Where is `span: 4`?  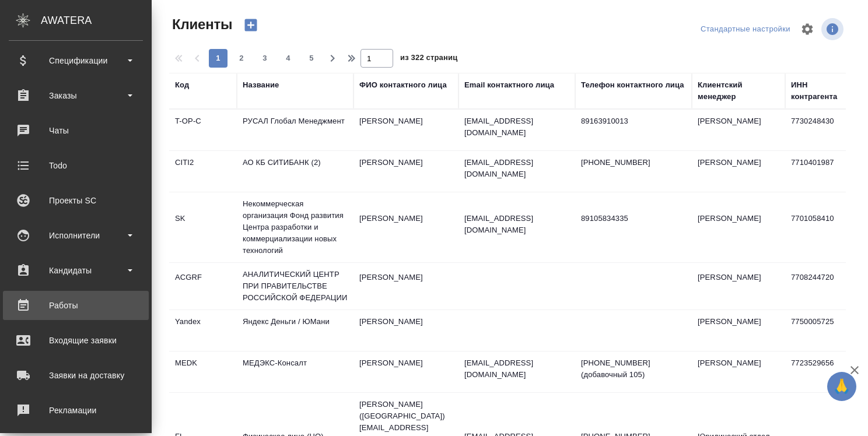
span: 4 is located at coordinates (288, 58).